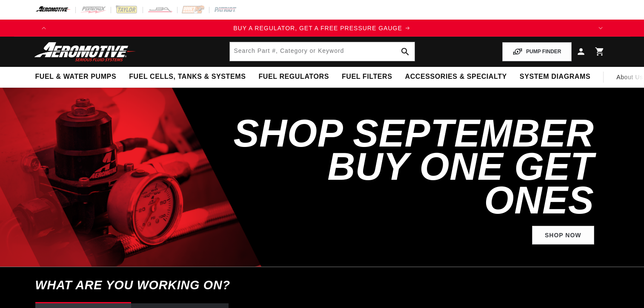  I want to click on summary: Fuel Regulators, so click(293, 77).